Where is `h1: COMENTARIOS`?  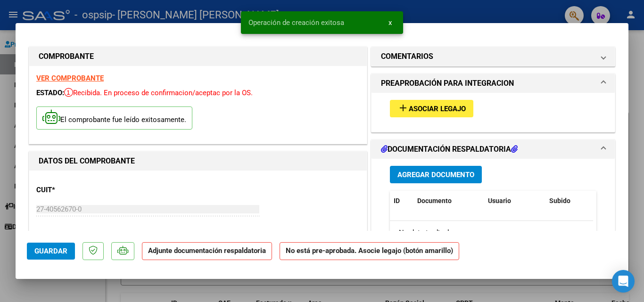 h1: COMENTARIOS is located at coordinates (407, 57).